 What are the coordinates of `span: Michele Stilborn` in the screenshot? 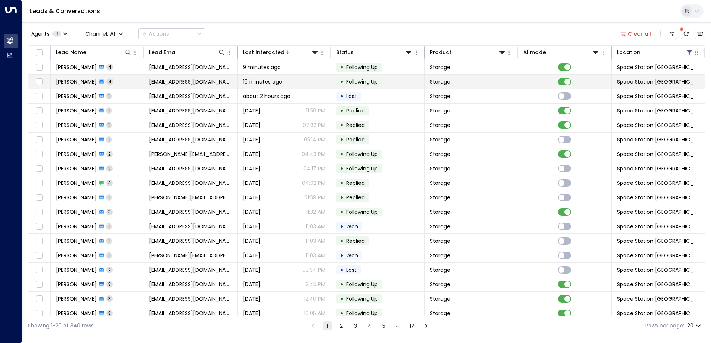 It's located at (76, 140).